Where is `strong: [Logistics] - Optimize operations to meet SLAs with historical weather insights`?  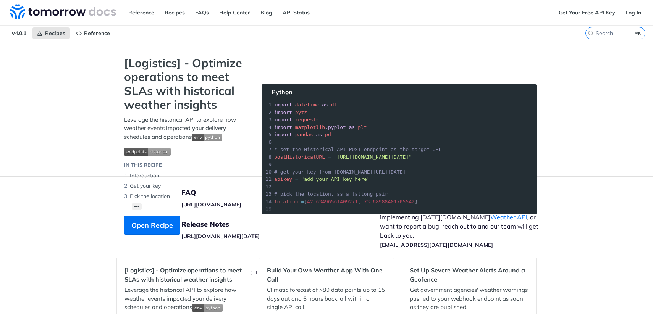
strong: [Logistics] - Optimize operations to meet SLAs with historical weather insights is located at coordinates (185, 84).